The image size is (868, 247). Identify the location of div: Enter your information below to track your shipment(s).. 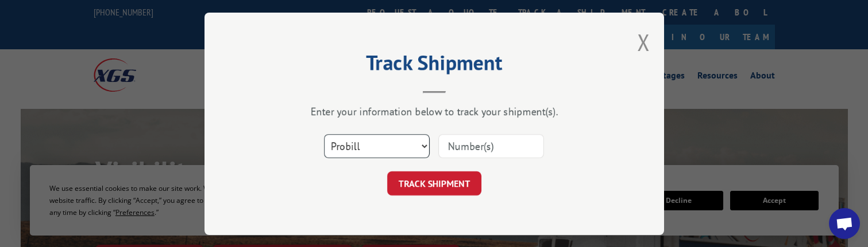
(434, 111).